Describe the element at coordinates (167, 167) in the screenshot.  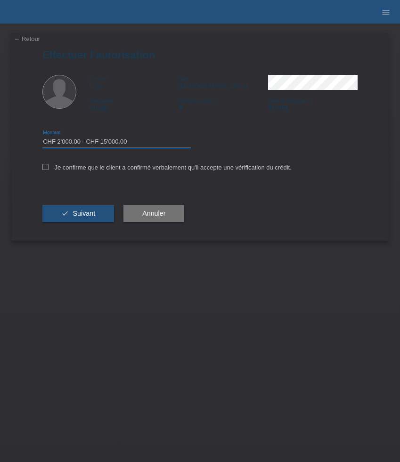
I see `label: Je confirme que le client a confirmé verbalement qu'il accepte une vérification du crédit.` at that location.